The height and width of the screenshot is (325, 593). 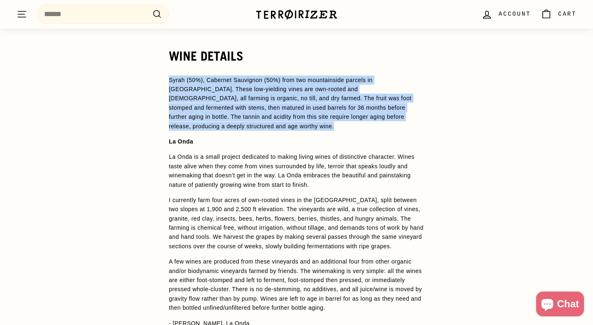 I want to click on p: A few wines are produced from these vineyards and an additional four from other organic and/or bi..., so click(x=297, y=284).